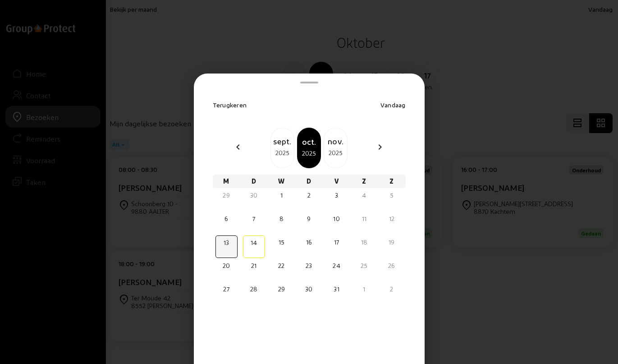 This screenshot has width=618, height=364. Describe the element at coordinates (309, 141) in the screenshot. I see `div: oct.` at that location.